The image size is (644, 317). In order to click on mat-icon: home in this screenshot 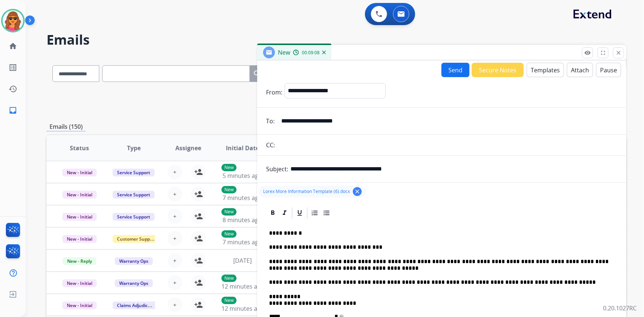, I will do `click(13, 46)`.